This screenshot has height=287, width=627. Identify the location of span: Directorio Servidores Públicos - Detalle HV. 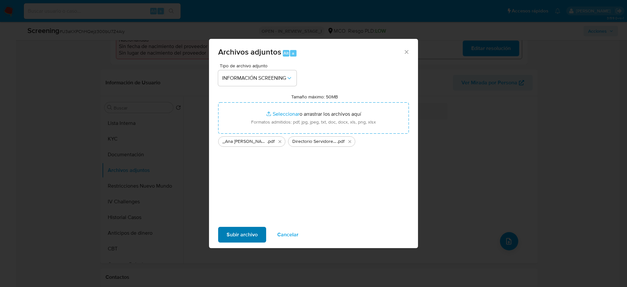
(314, 141).